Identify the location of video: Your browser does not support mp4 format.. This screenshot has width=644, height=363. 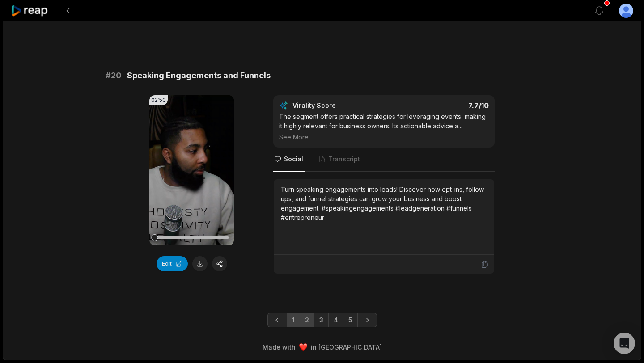
(192, 170).